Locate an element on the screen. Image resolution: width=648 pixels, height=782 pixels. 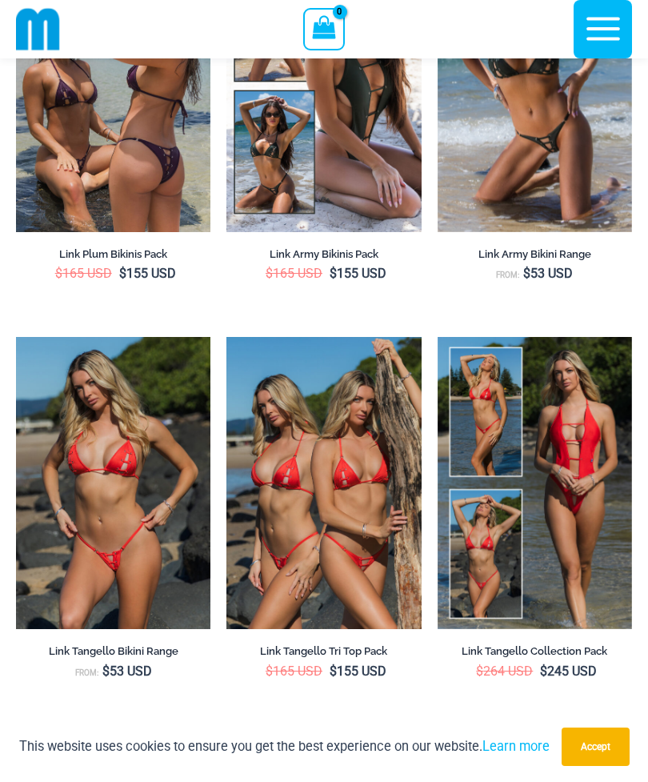
a: Learn more is located at coordinates (516, 746).